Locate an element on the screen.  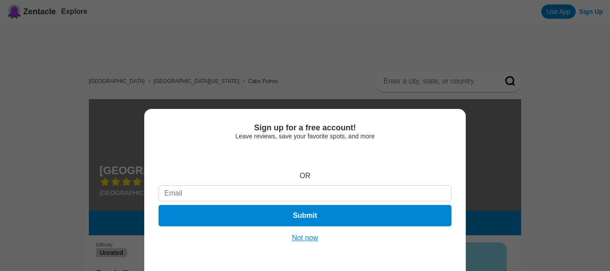
input: Email is located at coordinates (305, 193).